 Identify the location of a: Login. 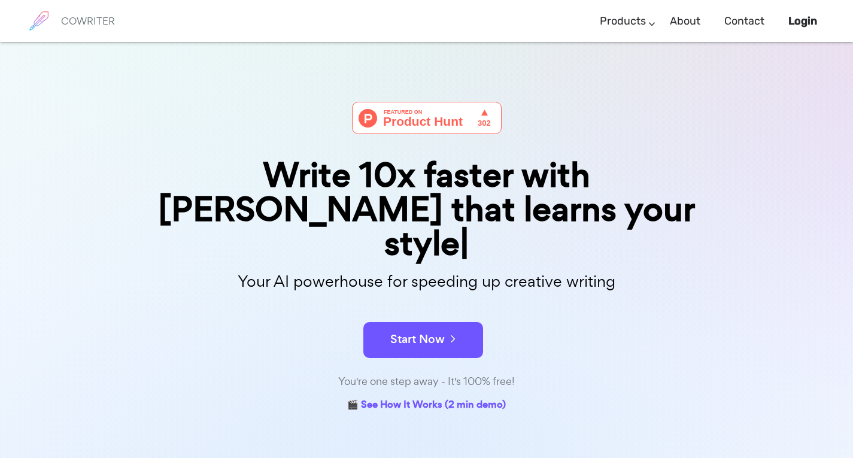
(803, 21).